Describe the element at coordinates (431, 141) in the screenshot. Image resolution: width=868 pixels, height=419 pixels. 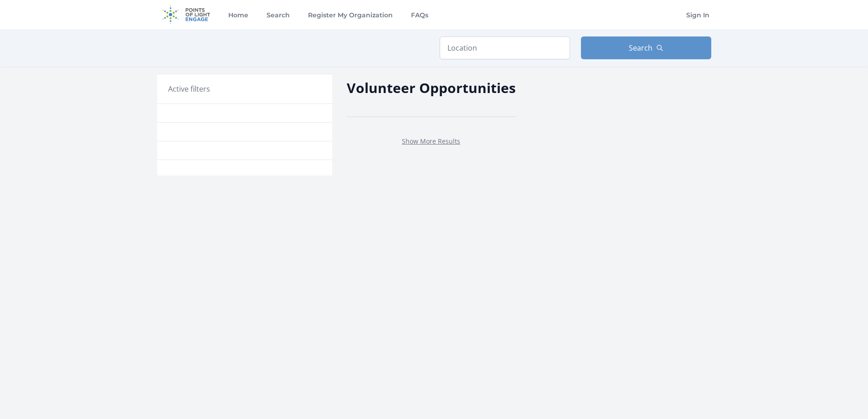
I see `a: Show More Results` at that location.